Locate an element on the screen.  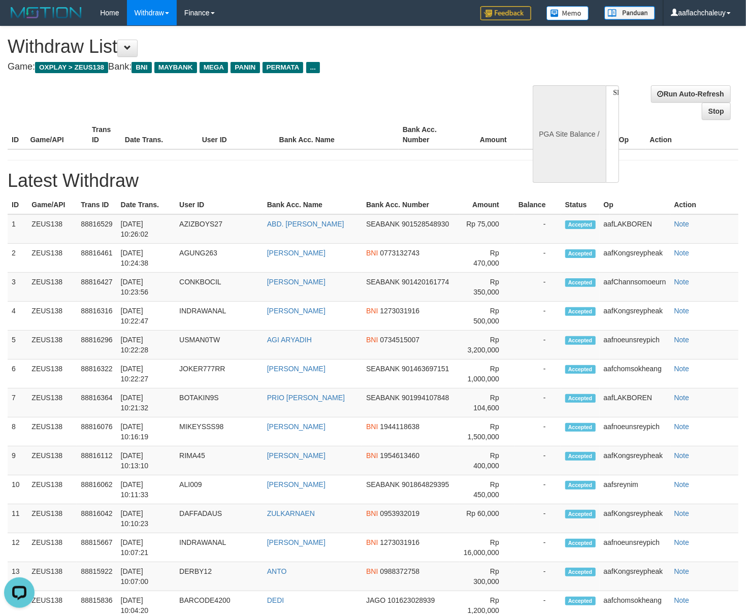
span: 901528548930 is located at coordinates (425, 224).